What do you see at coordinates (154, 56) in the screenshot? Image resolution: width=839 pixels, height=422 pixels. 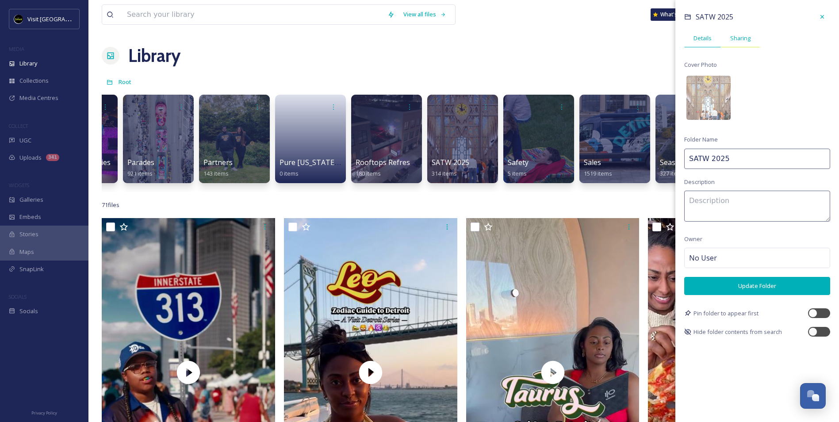 I see `h1: Library` at bounding box center [154, 56].